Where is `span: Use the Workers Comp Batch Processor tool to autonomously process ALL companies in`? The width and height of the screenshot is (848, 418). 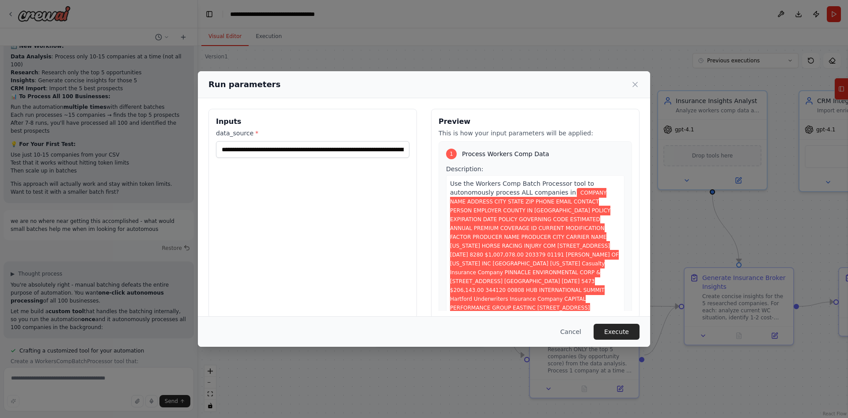
span: Use the Workers Comp Batch Processor tool to autonomously process ALL companies in is located at coordinates (522, 188).